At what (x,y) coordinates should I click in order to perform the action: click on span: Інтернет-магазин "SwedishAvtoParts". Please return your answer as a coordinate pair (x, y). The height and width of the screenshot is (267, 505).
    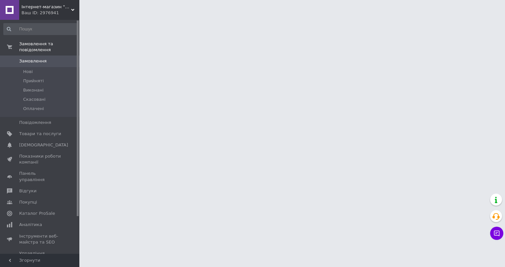
    Looking at the image, I should click on (46, 7).